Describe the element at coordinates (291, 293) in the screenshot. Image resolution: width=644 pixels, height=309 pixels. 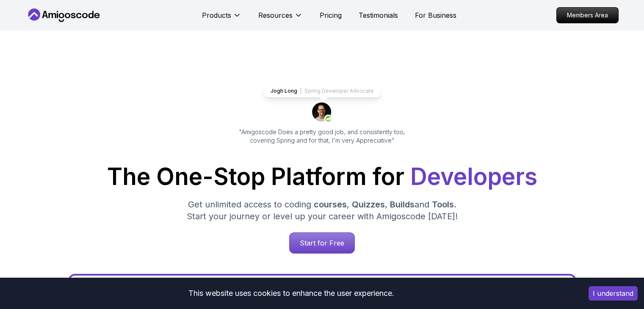
I see `div: This website uses cookies to enhance the user experience.` at that location.